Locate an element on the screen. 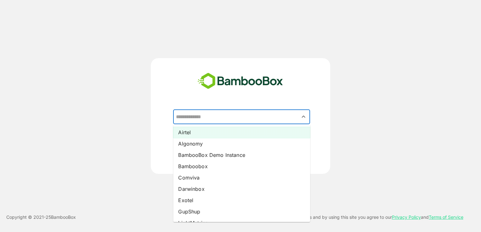 This screenshot has width=481, height=232. li: BambooBox Demo Instance is located at coordinates (241, 155).